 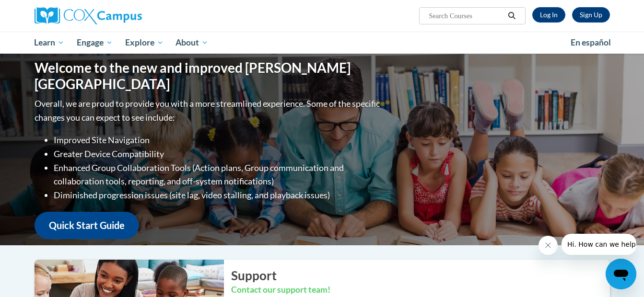 I want to click on h2: Support, so click(x=420, y=276).